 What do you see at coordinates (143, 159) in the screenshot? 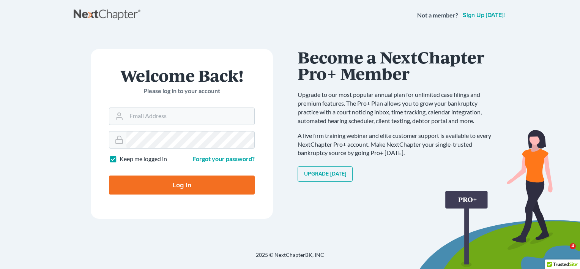
I see `label: Keep me logged in` at bounding box center [143, 159].